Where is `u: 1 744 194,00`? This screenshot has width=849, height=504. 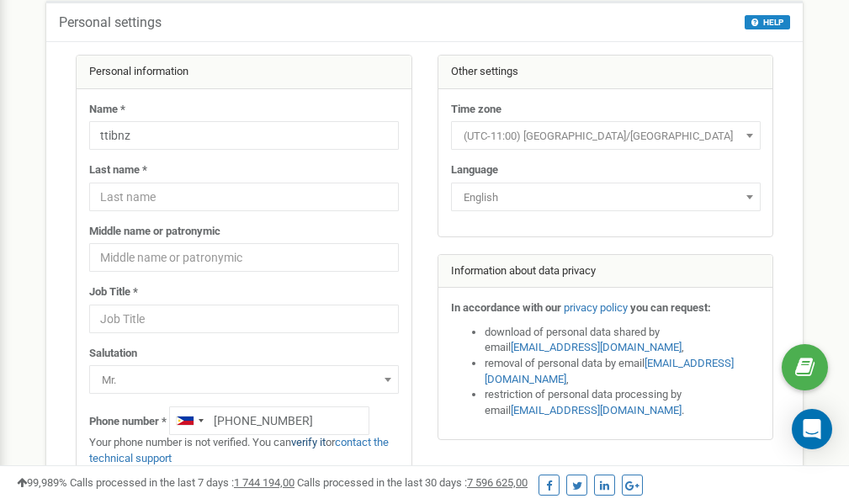 u: 1 744 194,00 is located at coordinates (264, 482).